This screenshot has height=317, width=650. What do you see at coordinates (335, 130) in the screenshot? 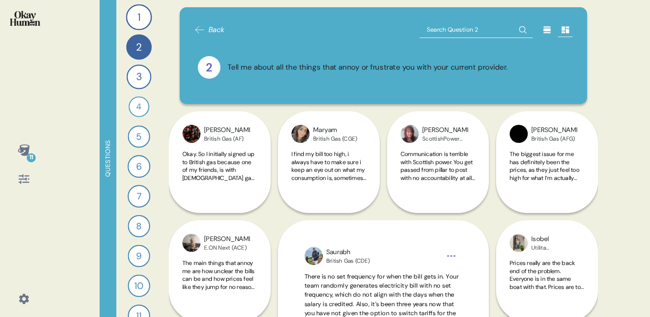
I see `div: Maryam` at bounding box center [335, 130].